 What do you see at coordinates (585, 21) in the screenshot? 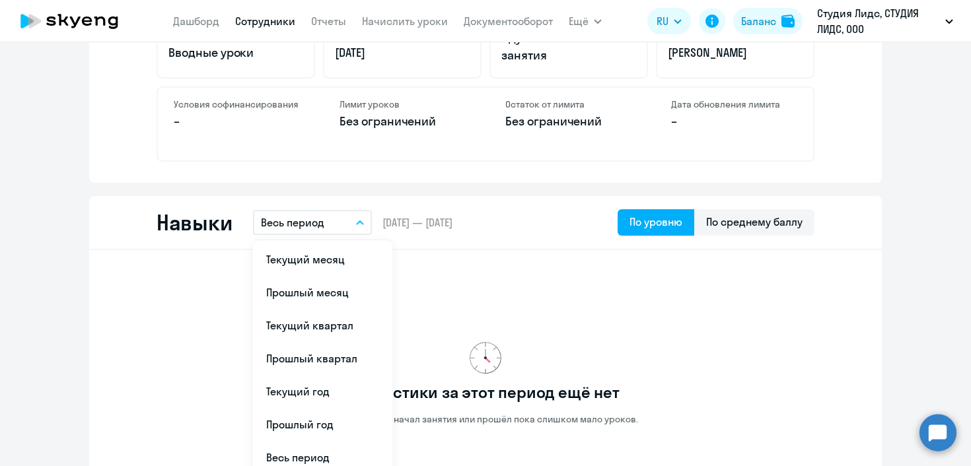
I see `button: Ещё` at bounding box center [585, 21].